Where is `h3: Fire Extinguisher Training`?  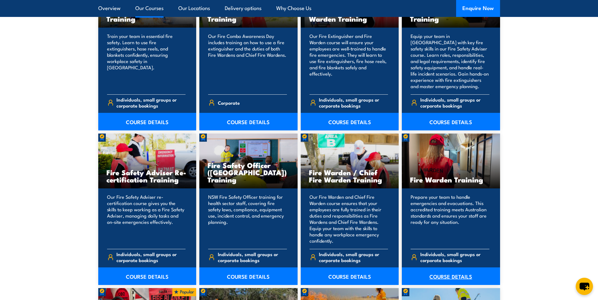 h3: Fire Extinguisher Training is located at coordinates (147, 15).